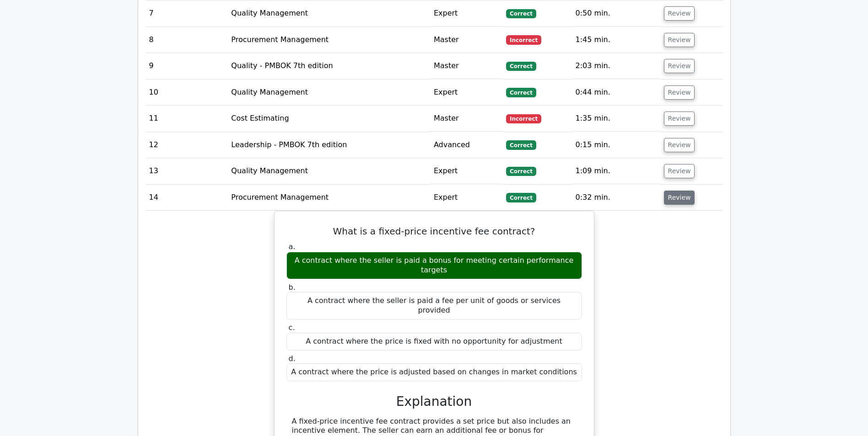 The width and height of the screenshot is (868, 436). I want to click on span: c., so click(292, 327).